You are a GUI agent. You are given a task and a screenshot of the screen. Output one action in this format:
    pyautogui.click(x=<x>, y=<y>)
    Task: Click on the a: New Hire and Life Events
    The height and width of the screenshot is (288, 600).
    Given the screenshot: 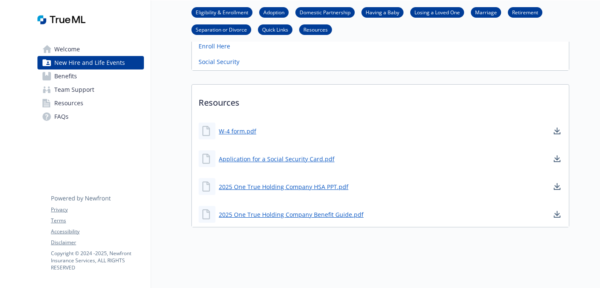 What is the action you would take?
    pyautogui.click(x=90, y=63)
    